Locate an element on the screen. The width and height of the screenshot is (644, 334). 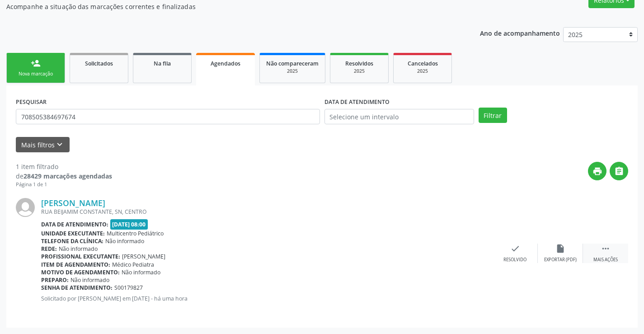
div: de is located at coordinates (64, 176).